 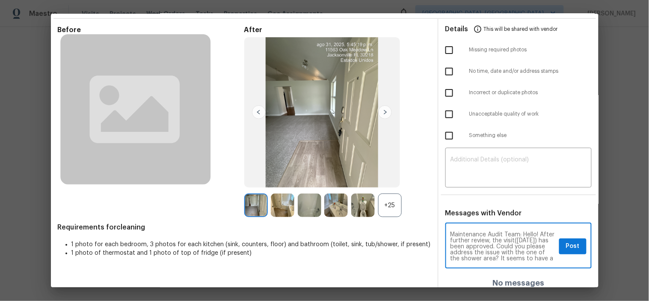 What do you see at coordinates (518, 136) in the screenshot?
I see `div: Something else` at bounding box center [518, 136].